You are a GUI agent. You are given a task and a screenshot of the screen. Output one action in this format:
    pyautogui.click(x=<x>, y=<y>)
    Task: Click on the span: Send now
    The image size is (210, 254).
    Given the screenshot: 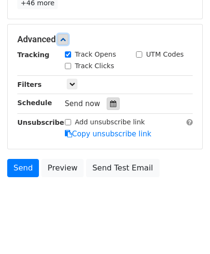 What is the action you would take?
    pyautogui.click(x=83, y=104)
    